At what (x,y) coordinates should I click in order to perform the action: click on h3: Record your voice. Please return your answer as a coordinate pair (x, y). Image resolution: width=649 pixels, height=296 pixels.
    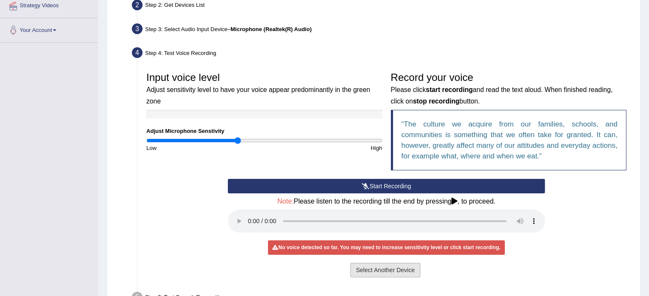
    Looking at the image, I should click on (508, 89).